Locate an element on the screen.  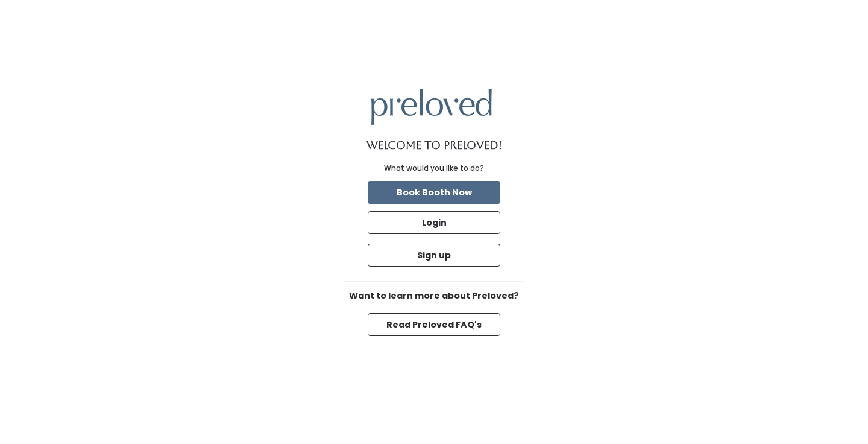
h6: Want to learn more about Preloved? is located at coordinates (434, 296).